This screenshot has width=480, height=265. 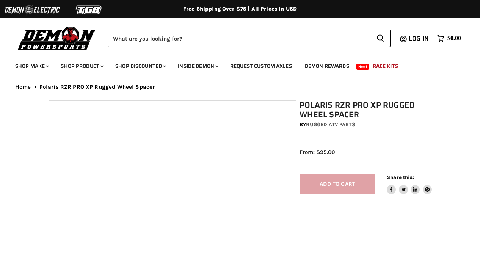 I want to click on a: Demon Rewards, so click(x=327, y=66).